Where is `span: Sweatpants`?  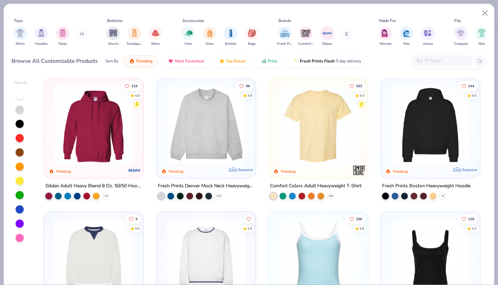 span: Sweatpants is located at coordinates (135, 44).